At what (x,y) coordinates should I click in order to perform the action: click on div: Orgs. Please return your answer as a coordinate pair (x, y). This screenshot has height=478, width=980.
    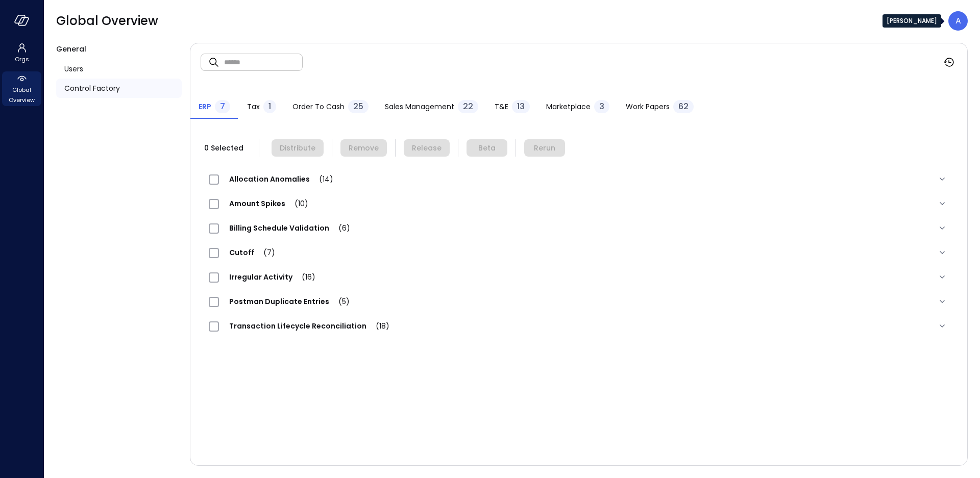
    Looking at the image, I should click on (22, 53).